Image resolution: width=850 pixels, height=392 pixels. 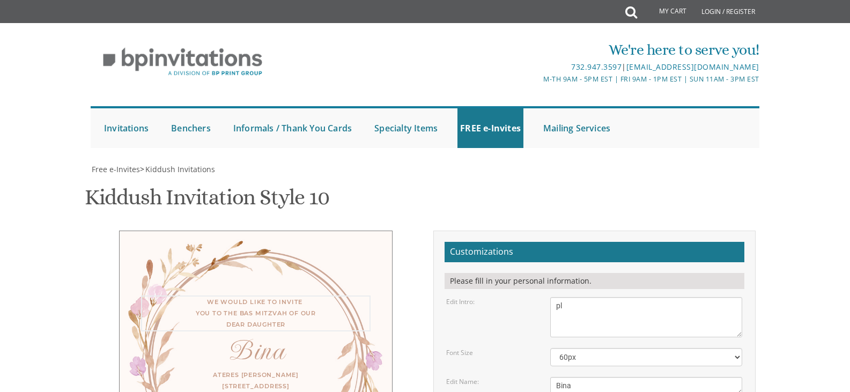 I want to click on a: Invitations, so click(x=126, y=128).